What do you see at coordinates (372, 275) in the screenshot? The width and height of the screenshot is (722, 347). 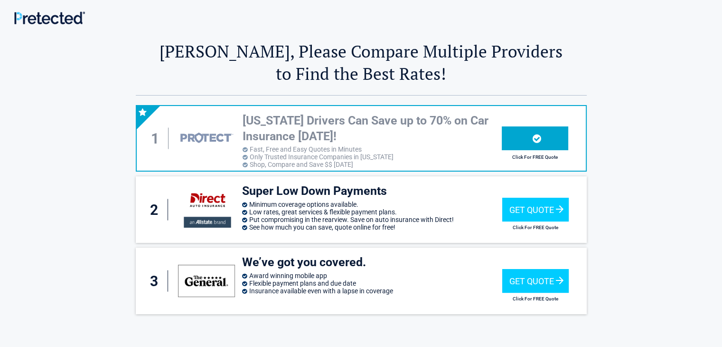 I see `li: Award winning mobile app` at bounding box center [372, 275].